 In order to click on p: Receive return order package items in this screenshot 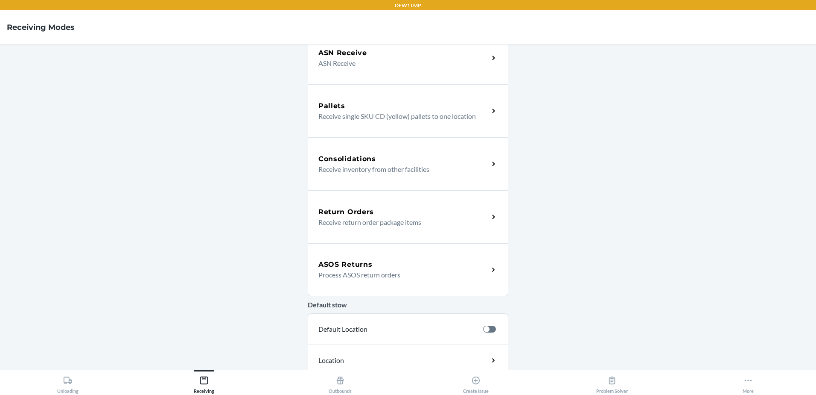, I will do `click(400, 222)`.